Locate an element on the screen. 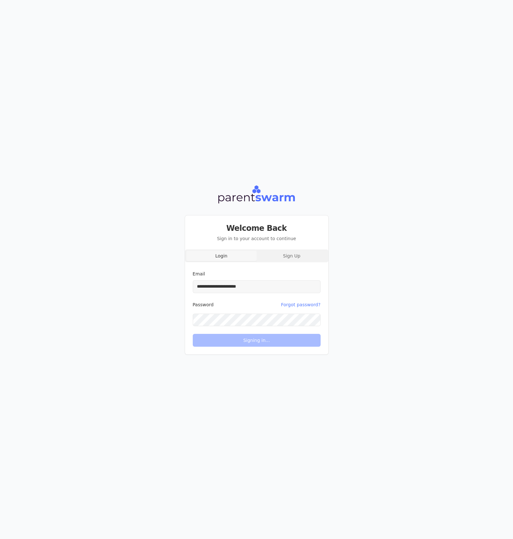 The width and height of the screenshot is (513, 539). button: Forgot password? is located at coordinates (301, 305).